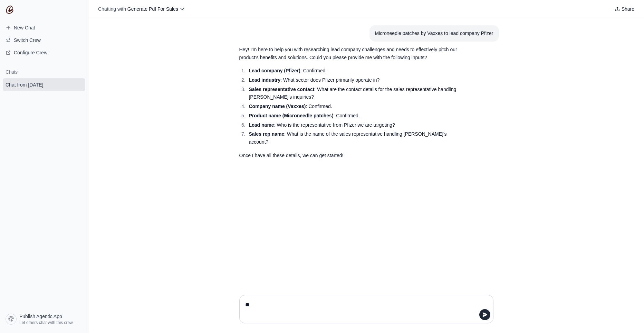 Image resolution: width=644 pixels, height=333 pixels. What do you see at coordinates (434, 33) in the screenshot?
I see `div: Microneedle patches by Vaxxes to lead company Pfizer` at bounding box center [434, 33].